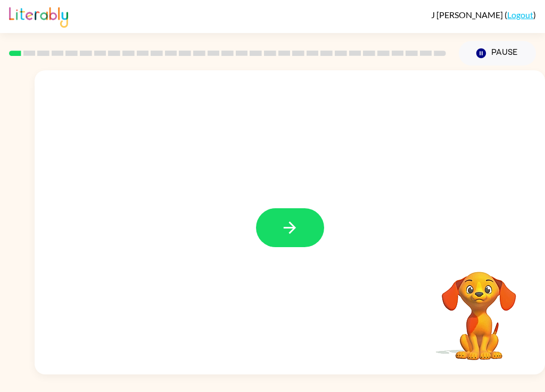 This screenshot has width=545, height=392. What do you see at coordinates (497, 53) in the screenshot?
I see `button: Pause` at bounding box center [497, 53].